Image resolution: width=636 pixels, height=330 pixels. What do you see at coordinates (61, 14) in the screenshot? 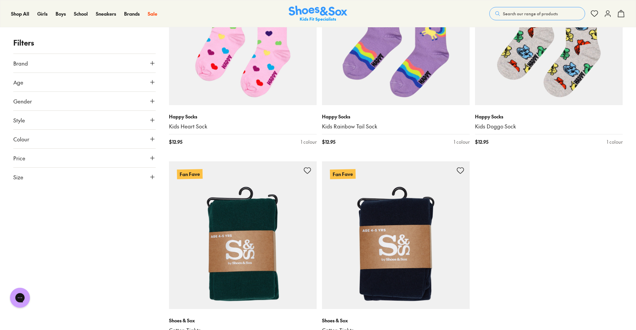
I see `a: Boys` at bounding box center [61, 14].